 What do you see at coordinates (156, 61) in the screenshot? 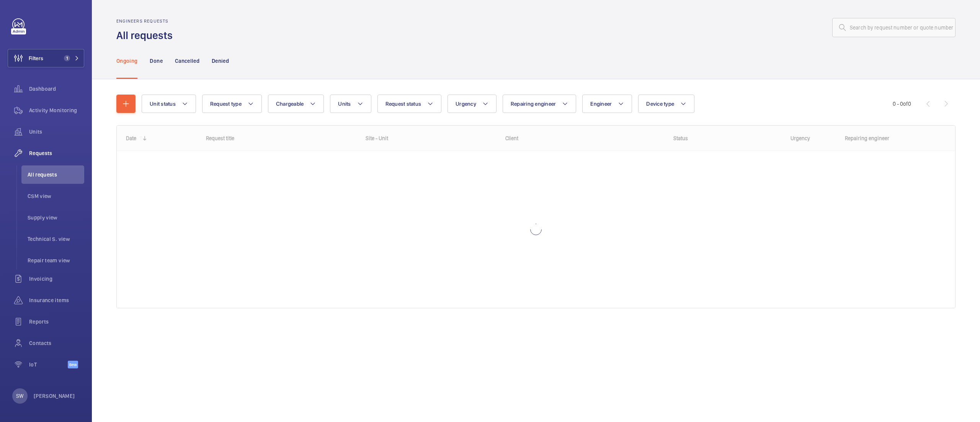
I see `p: Done` at bounding box center [156, 61].